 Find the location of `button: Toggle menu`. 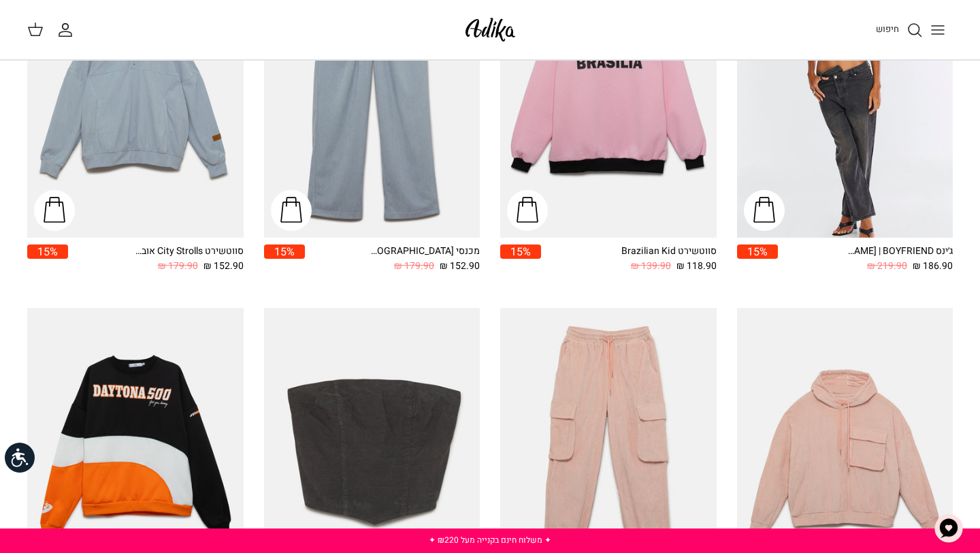

button: Toggle menu is located at coordinates (938, 30).